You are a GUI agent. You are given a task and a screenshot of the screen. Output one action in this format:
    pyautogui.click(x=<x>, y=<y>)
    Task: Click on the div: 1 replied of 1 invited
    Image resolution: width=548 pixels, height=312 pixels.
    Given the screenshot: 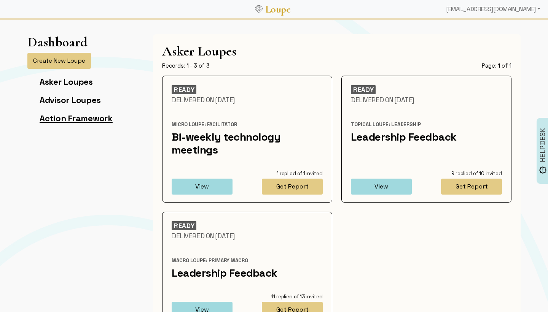 What is the action you would take?
    pyautogui.click(x=288, y=174)
    